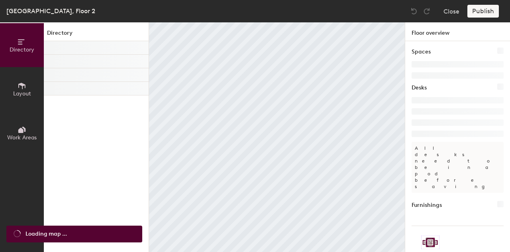 Image resolution: width=510 pixels, height=252 pixels. Describe the element at coordinates (427, 205) in the screenshot. I see `h1: Furnishings` at that location.